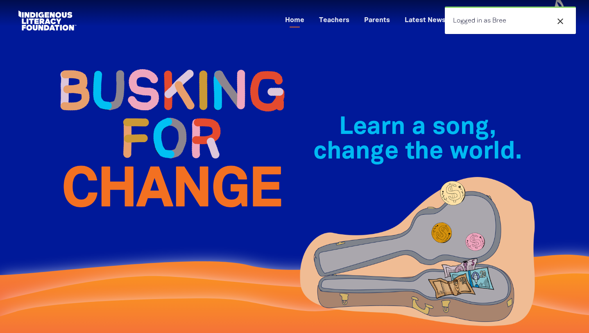 This screenshot has width=589, height=333. I want to click on span: Learn a song, change the world., so click(417, 140).